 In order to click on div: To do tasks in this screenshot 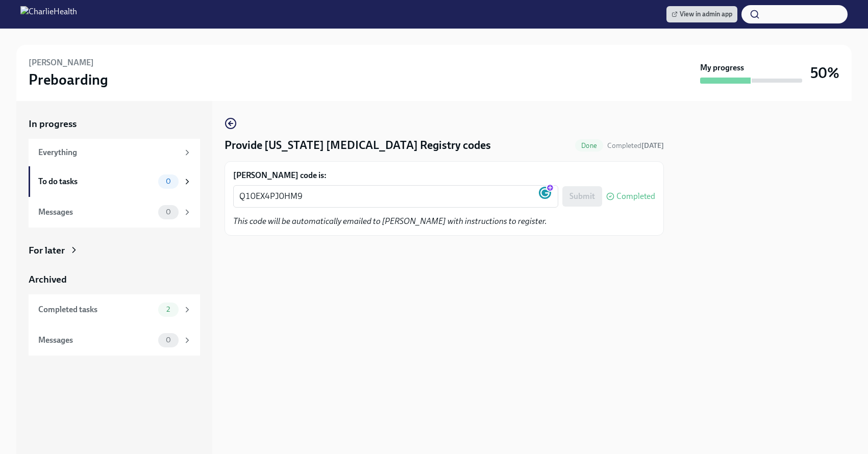, I will do `click(96, 182)`.